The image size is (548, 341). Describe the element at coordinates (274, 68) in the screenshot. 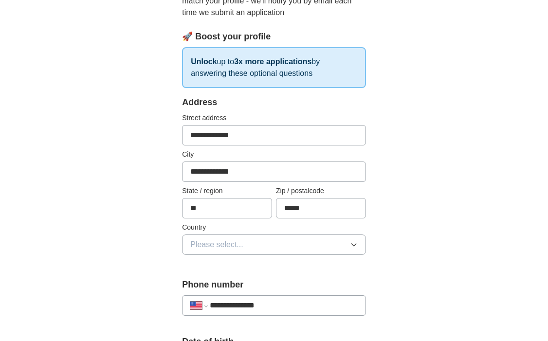

I see `p: up to by answering these optional questions` at that location.